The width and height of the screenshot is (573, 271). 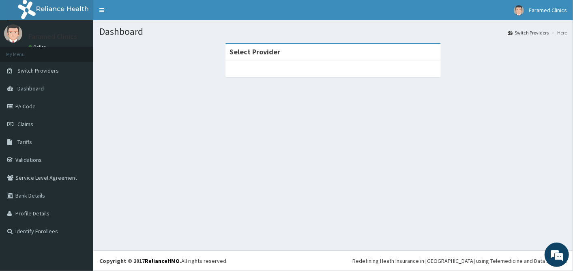 What do you see at coordinates (38, 47) in the screenshot?
I see `a: Online` at bounding box center [38, 47].